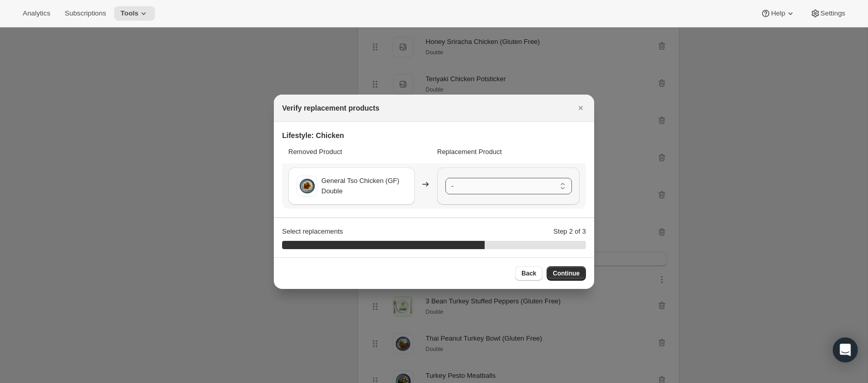 Image resolution: width=868 pixels, height=383 pixels. What do you see at coordinates (134, 13) in the screenshot?
I see `button: Tools` at bounding box center [134, 13].